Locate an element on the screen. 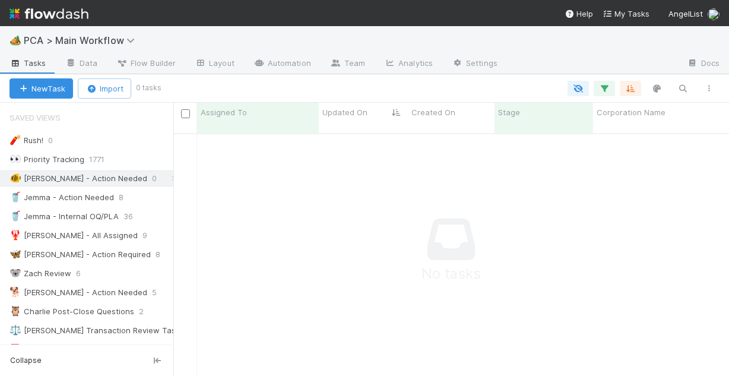  a: My Tasks is located at coordinates (626, 14).